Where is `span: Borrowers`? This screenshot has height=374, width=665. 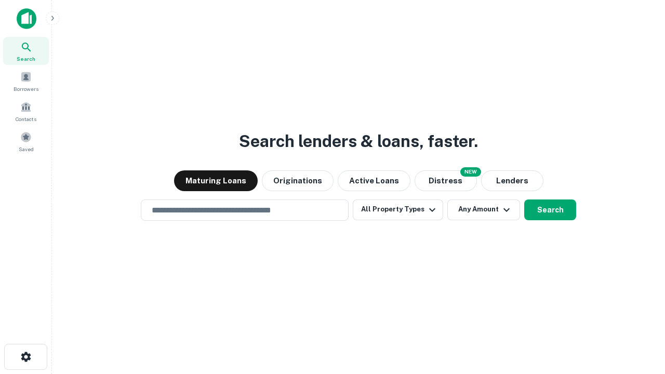 span: Borrowers is located at coordinates (26, 89).